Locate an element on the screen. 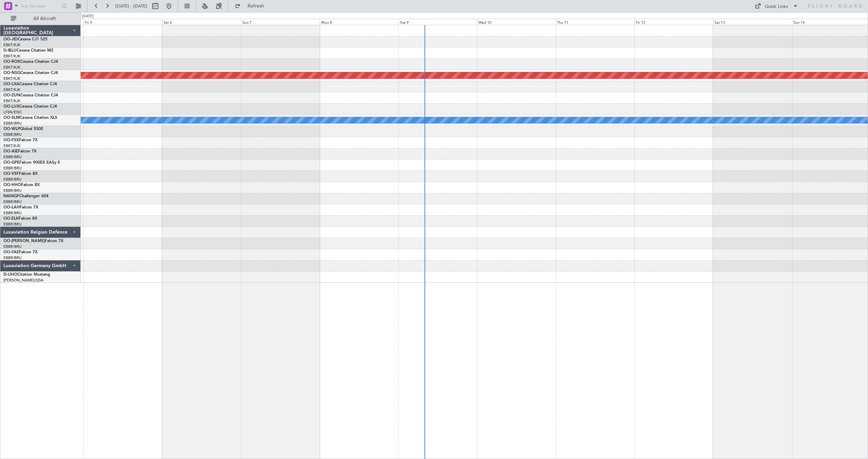 The height and width of the screenshot is (459, 868). a: D-IBLUCessna Citation M2 is located at coordinates (28, 51).